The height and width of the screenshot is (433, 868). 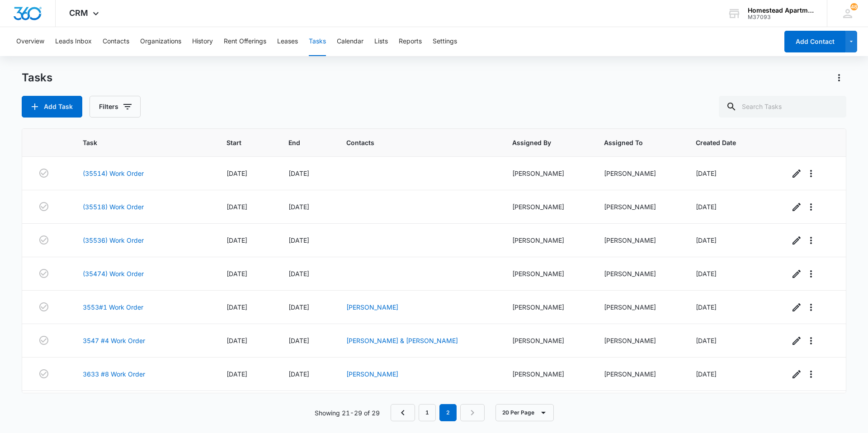 I want to click on div: account id, so click(x=781, y=17).